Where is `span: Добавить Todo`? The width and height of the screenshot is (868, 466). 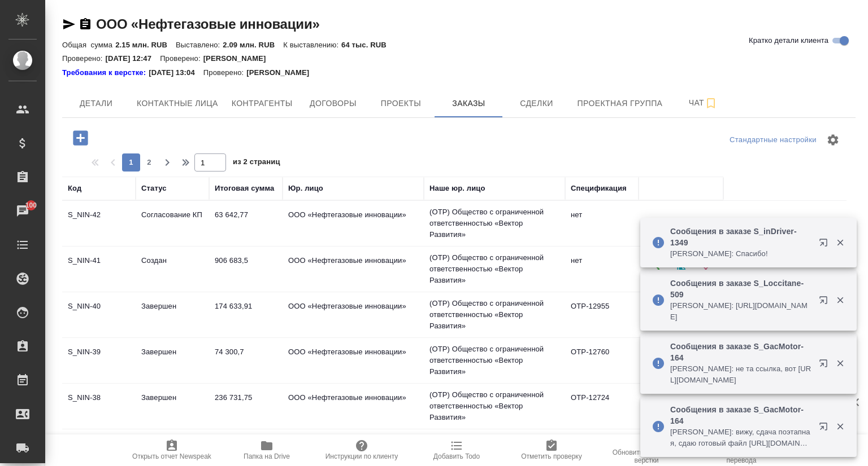
span: Добавить Todo is located at coordinates (456, 456).